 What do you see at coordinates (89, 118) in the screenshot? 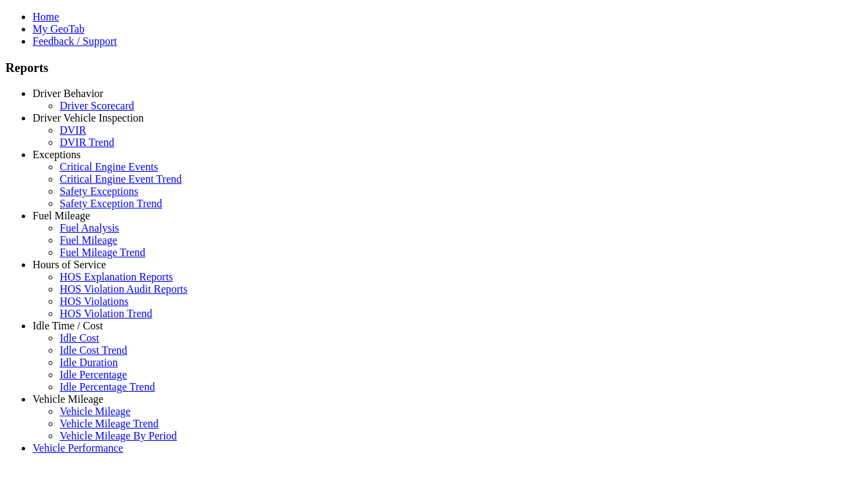
I see `a: Driver Vehicle Inspection` at bounding box center [89, 118].